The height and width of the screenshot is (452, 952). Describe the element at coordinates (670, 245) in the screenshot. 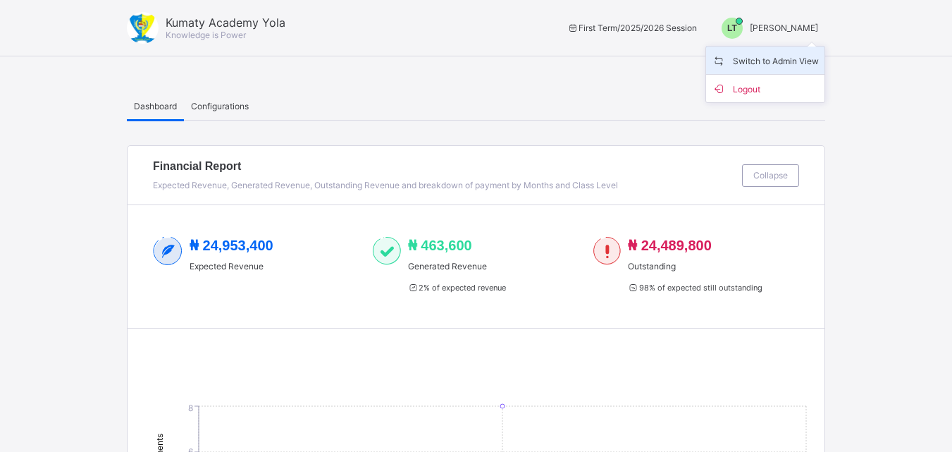

I see `span: ₦ 24,489,800` at that location.